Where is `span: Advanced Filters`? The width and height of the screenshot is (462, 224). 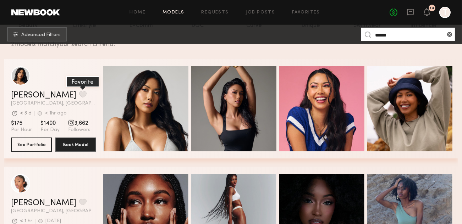
span: Advanced Filters is located at coordinates (41, 35).